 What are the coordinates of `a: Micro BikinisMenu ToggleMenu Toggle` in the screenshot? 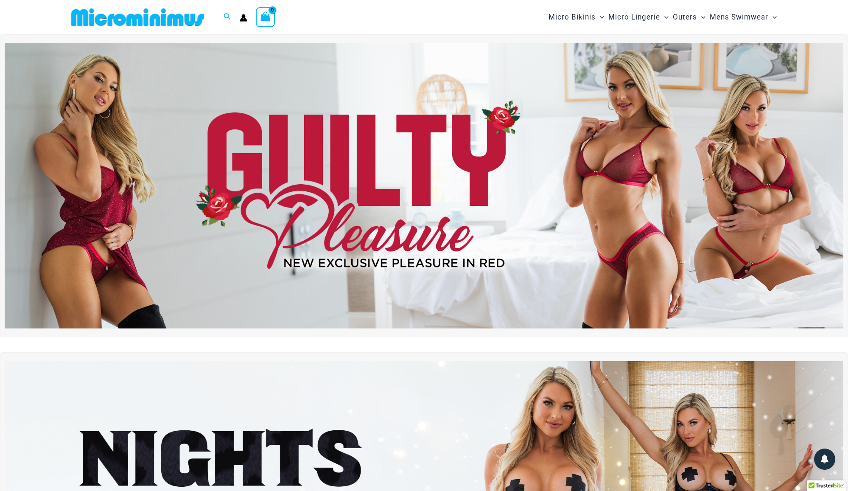 It's located at (576, 17).